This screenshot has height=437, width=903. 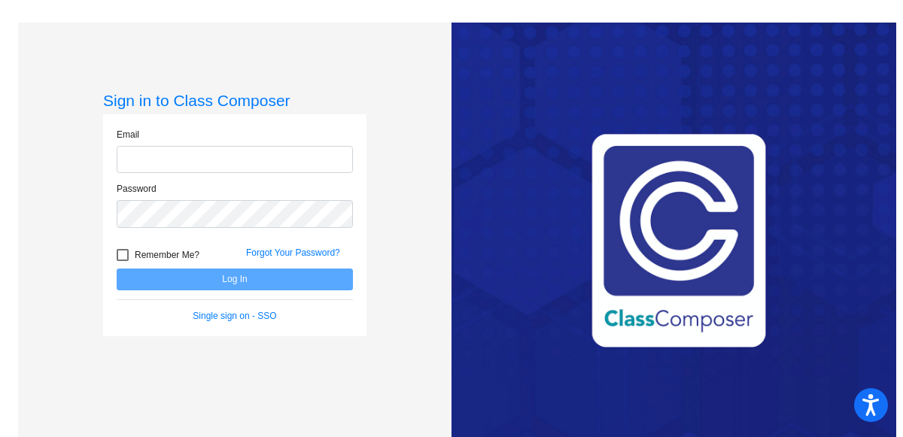 I want to click on a: Forgot Your Password?, so click(x=293, y=253).